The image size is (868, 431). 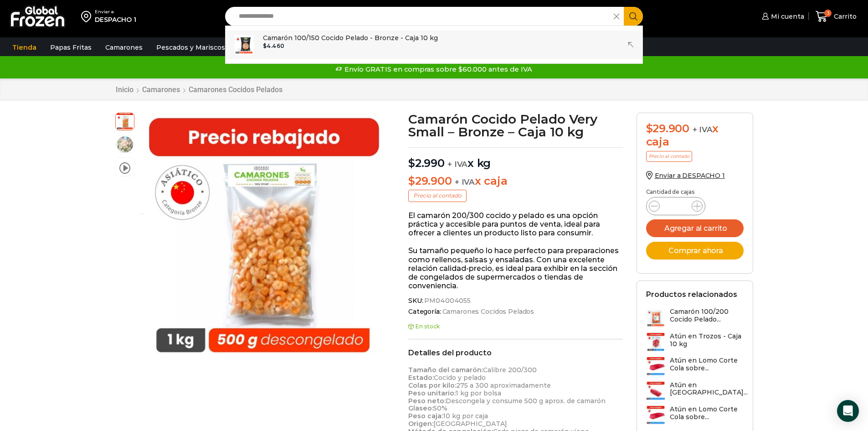 What do you see at coordinates (844, 16) in the screenshot?
I see `span: Carrito` at bounding box center [844, 16].